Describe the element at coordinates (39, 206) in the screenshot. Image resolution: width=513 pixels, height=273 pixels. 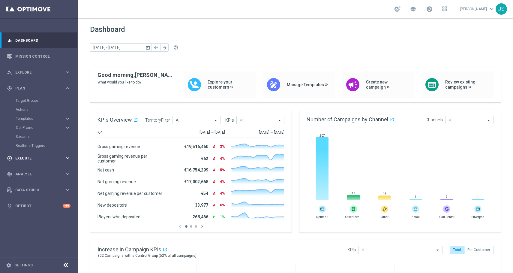
I see `div: Optibot` at that location.